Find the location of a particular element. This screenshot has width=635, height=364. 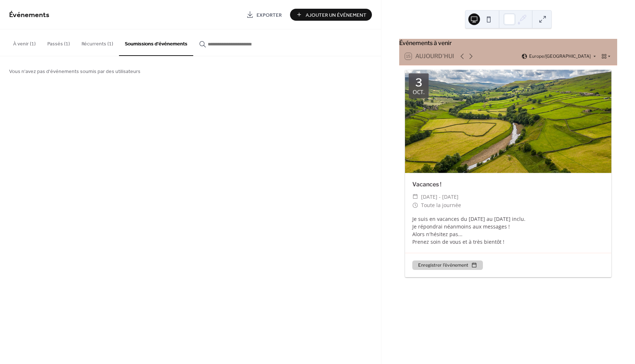

a: Ajouter Un Événement is located at coordinates (331, 15).